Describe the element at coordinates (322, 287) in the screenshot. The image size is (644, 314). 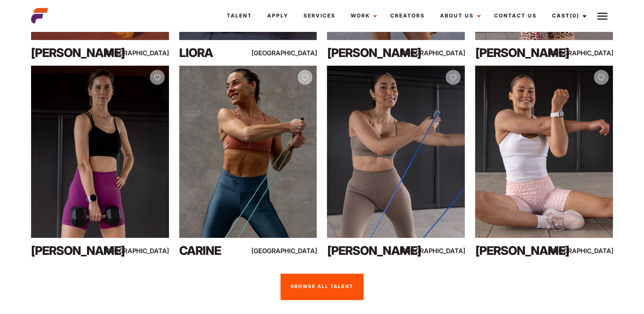
I see `a: Browse all talent` at that location.